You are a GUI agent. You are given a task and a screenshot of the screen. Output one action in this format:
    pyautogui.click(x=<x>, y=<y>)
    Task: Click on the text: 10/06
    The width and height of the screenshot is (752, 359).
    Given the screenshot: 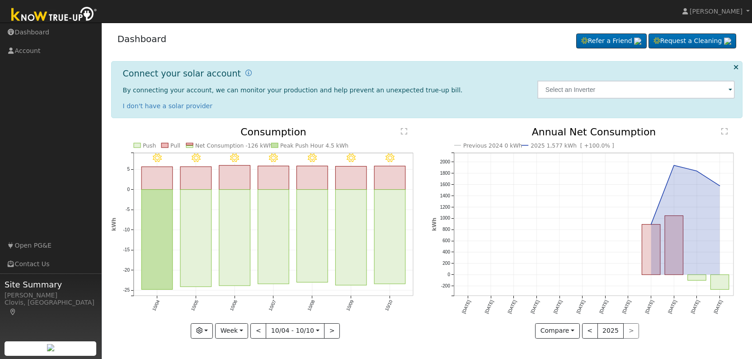 What is the action you would take?
    pyautogui.click(x=233, y=305)
    